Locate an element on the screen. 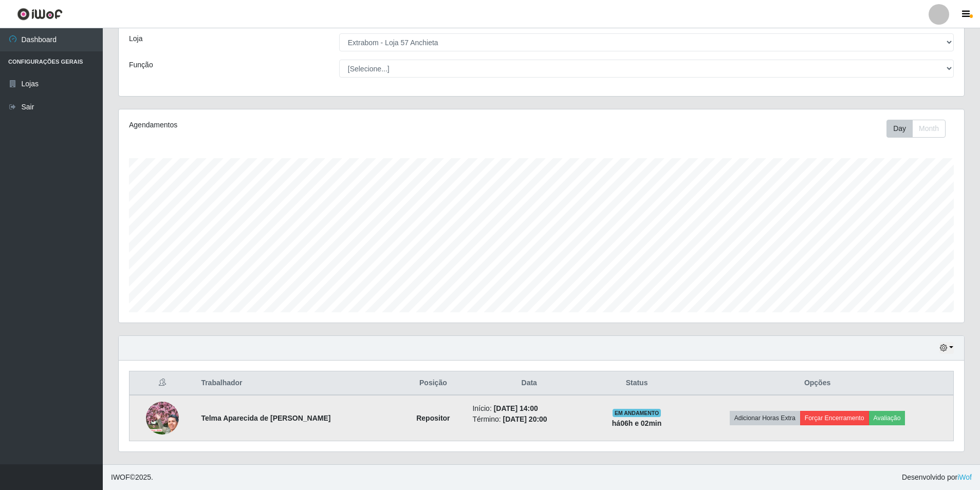 The height and width of the screenshot is (490, 980). th: Status is located at coordinates (636, 383).